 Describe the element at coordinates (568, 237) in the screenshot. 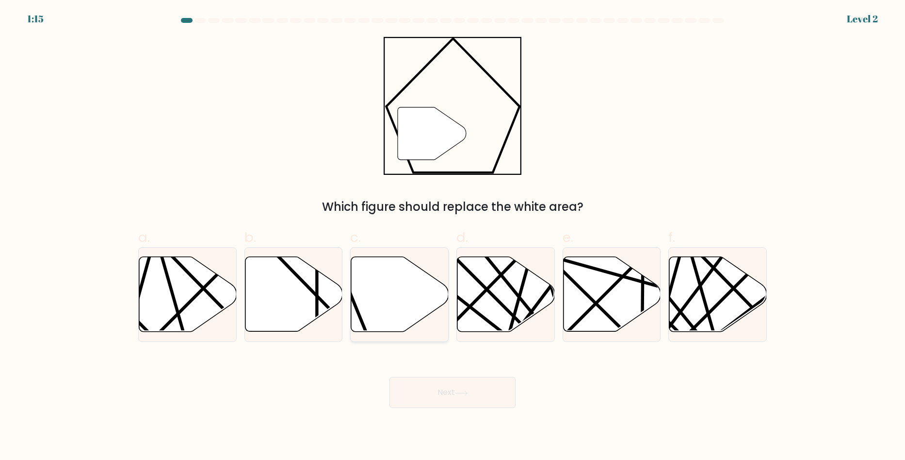

I see `span: e.` at that location.